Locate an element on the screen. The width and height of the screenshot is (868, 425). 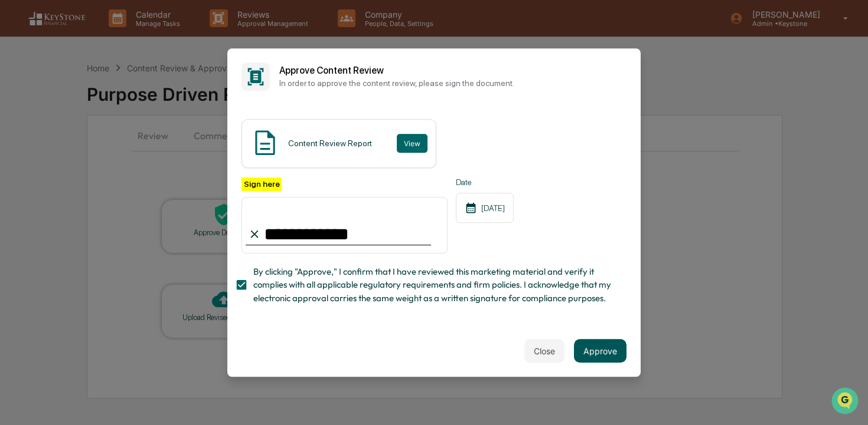
div: Start new chat is located at coordinates (117, 96).